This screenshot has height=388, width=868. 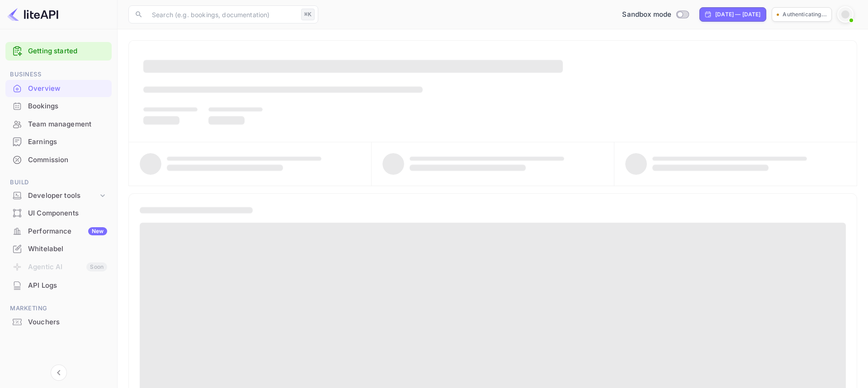 What do you see at coordinates (732, 14) in the screenshot?
I see `div: Click to change the date range period` at bounding box center [732, 14].